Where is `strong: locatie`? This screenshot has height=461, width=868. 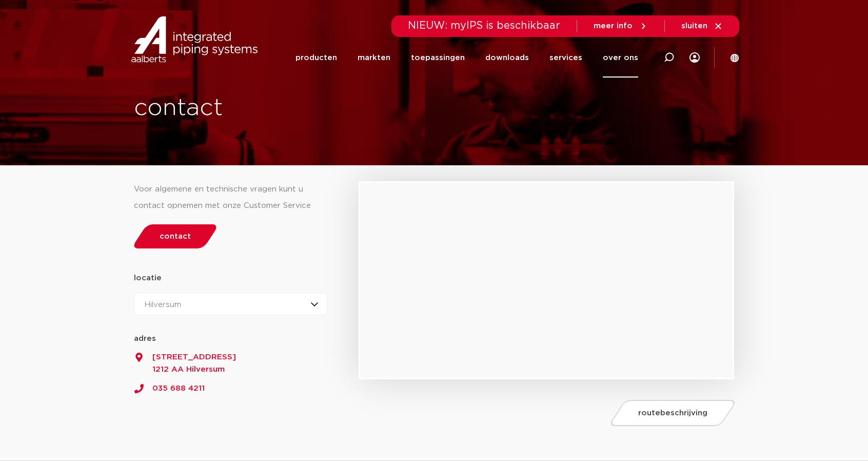 strong: locatie is located at coordinates (148, 278).